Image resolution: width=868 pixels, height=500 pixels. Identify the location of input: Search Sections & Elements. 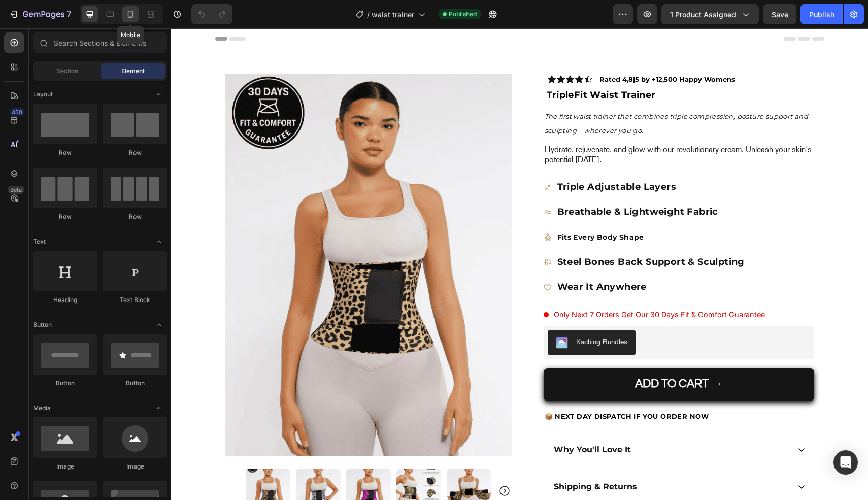
(100, 43).